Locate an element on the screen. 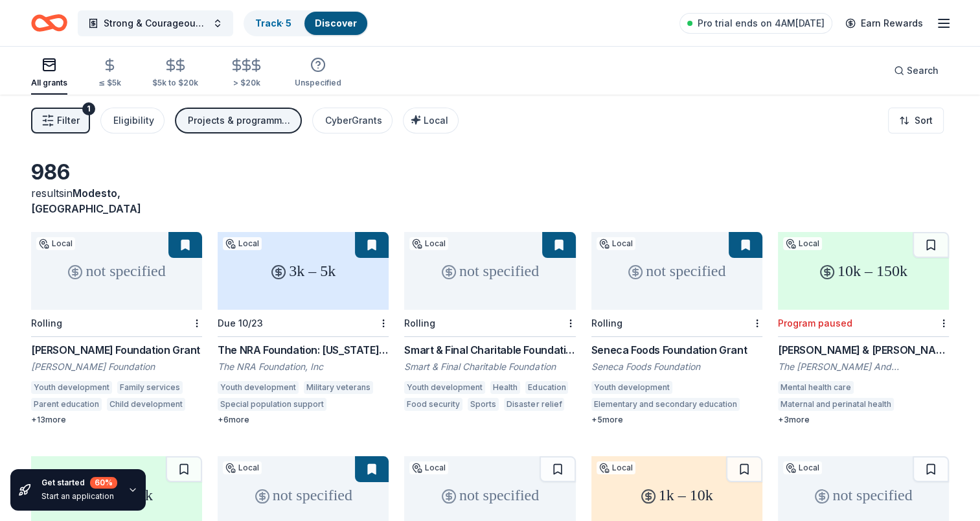 Image resolution: width=980 pixels, height=521 pixels. button: CyberGrants is located at coordinates (352, 120).